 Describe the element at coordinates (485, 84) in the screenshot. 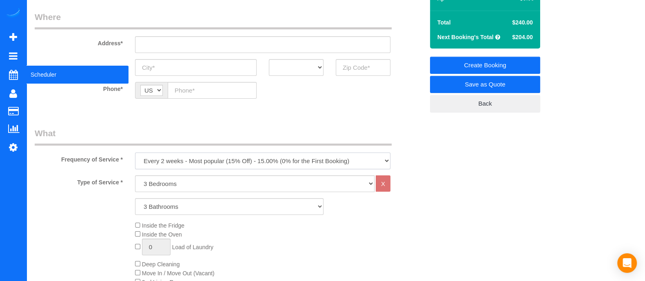

I see `a: Save as Quote` at that location.